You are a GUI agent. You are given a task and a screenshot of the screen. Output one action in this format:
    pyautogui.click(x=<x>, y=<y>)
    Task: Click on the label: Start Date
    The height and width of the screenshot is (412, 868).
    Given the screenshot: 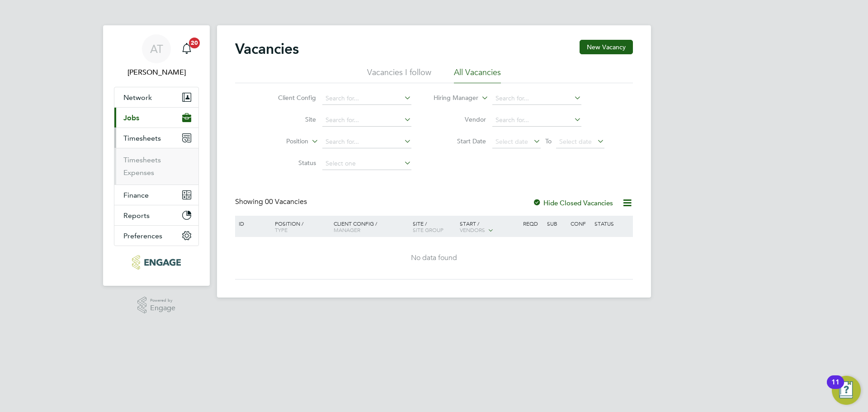 What is the action you would take?
    pyautogui.click(x=460, y=141)
    